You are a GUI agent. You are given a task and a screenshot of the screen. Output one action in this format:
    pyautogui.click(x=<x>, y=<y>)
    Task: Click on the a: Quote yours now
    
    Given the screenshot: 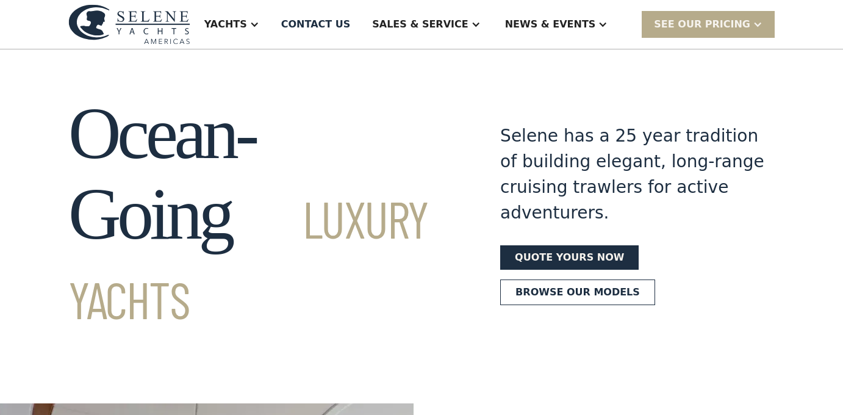 What is the action you would take?
    pyautogui.click(x=569, y=258)
    